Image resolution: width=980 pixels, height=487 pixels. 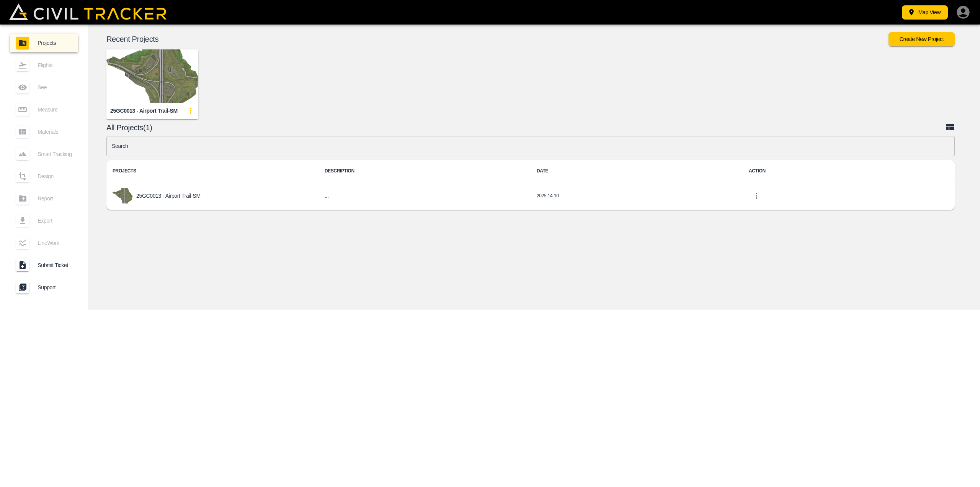 What do you see at coordinates (44, 287) in the screenshot?
I see `a: Support` at bounding box center [44, 287].